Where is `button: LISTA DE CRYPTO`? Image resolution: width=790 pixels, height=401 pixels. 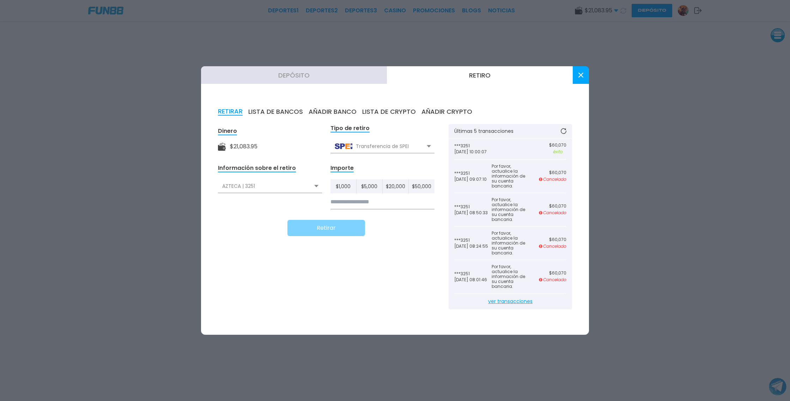
button: LISTA DE CRYPTO is located at coordinates (389, 112).